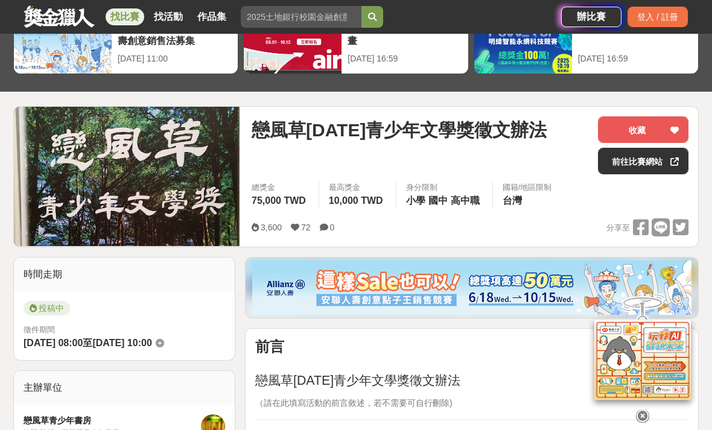 The width and height of the screenshot is (712, 430). I want to click on span: 至, so click(87, 343).